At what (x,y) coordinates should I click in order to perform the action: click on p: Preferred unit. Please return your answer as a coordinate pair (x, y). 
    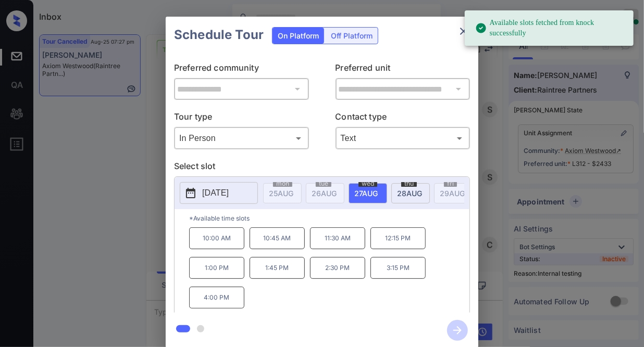
    Looking at the image, I should click on (403, 70).